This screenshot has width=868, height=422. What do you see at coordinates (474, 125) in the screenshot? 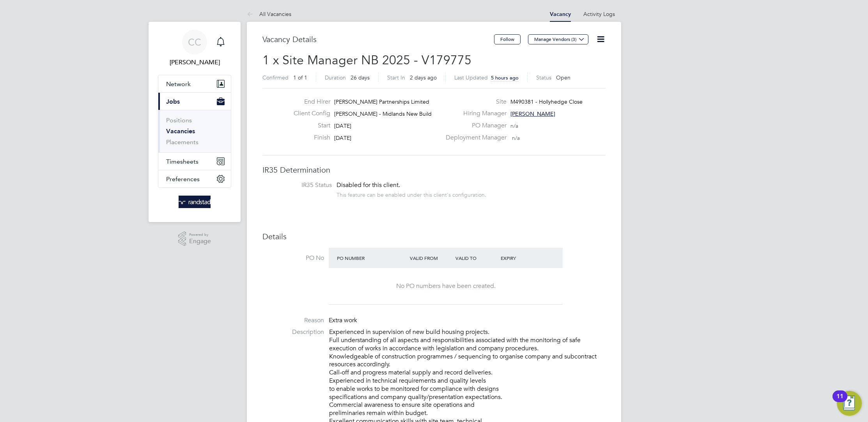
I see `label: PO Manager` at bounding box center [474, 125].